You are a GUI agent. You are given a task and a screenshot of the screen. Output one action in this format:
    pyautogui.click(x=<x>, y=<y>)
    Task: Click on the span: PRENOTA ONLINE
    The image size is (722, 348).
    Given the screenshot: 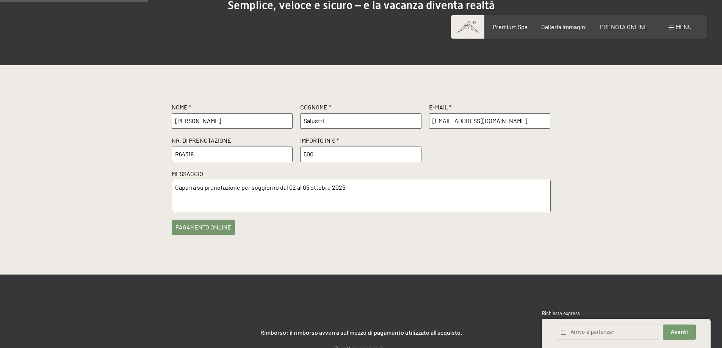 What is the action you would take?
    pyautogui.click(x=624, y=27)
    